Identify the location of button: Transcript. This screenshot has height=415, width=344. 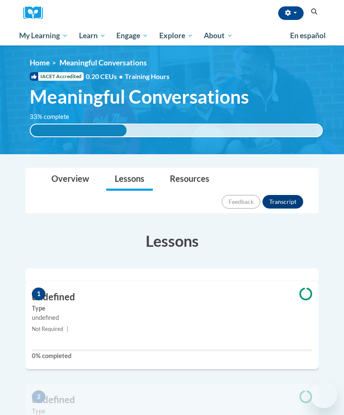
(283, 202).